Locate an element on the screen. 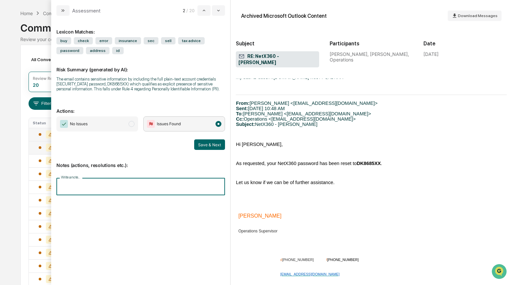  span: sell is located at coordinates (168, 41).